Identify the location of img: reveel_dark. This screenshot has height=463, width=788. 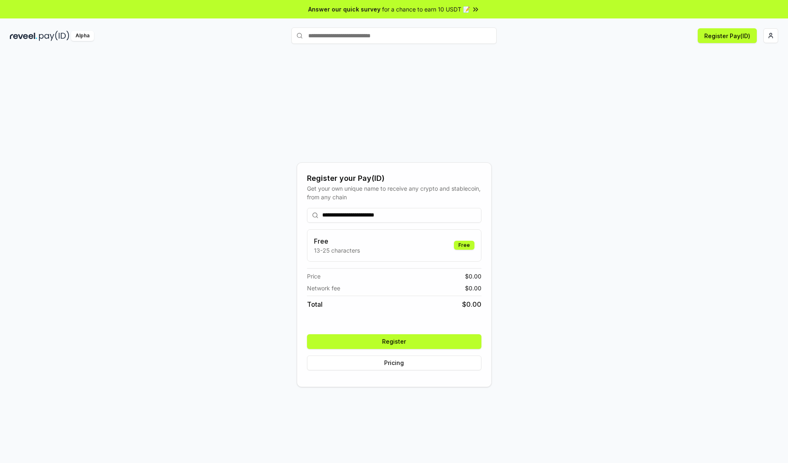
(23, 36).